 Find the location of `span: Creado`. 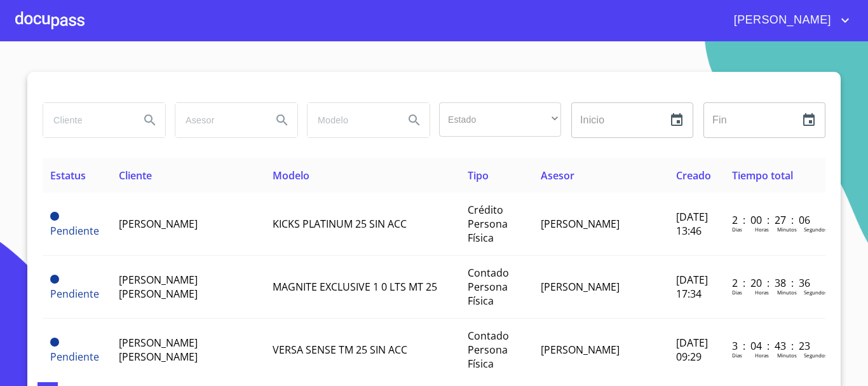

span: Creado is located at coordinates (693, 175).